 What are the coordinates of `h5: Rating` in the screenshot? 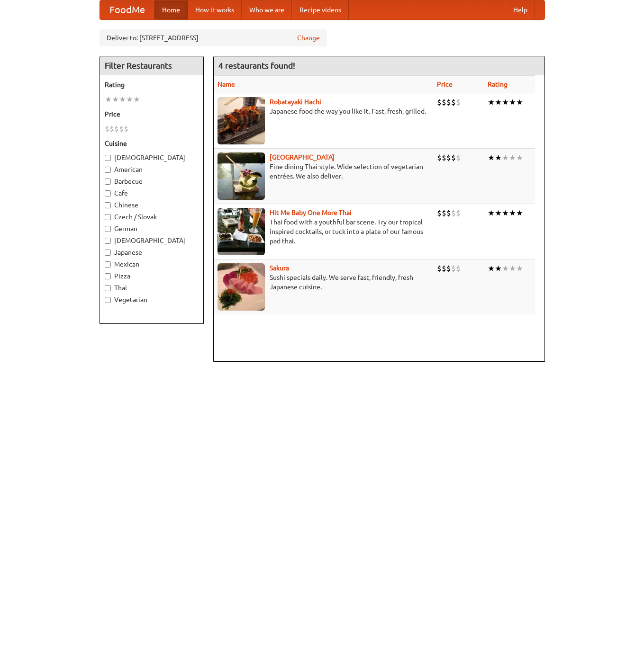 It's located at (152, 85).